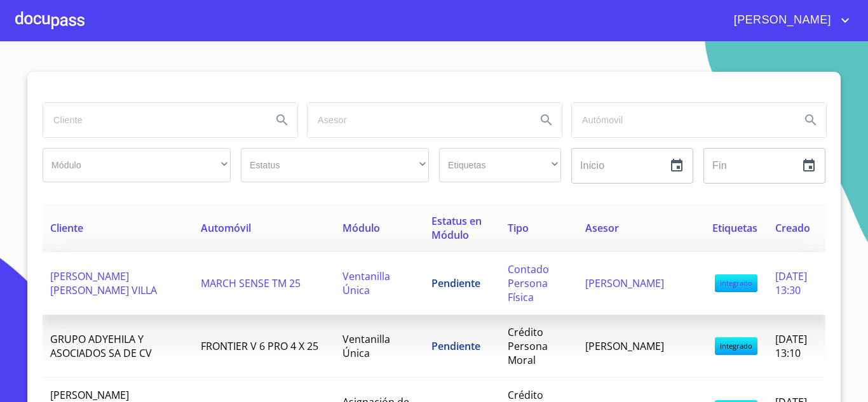  I want to click on span: MARCH SENSE TM 25, so click(250, 283).